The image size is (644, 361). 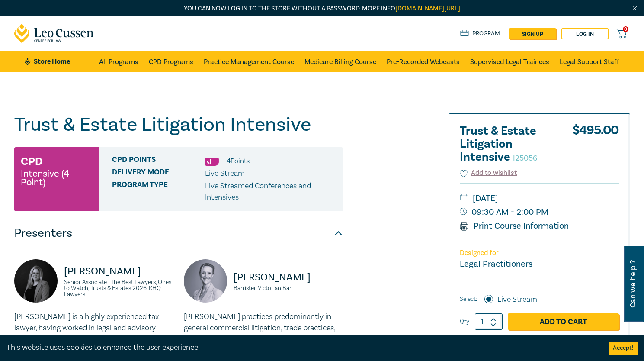 I want to click on span: 0, so click(x=626, y=29).